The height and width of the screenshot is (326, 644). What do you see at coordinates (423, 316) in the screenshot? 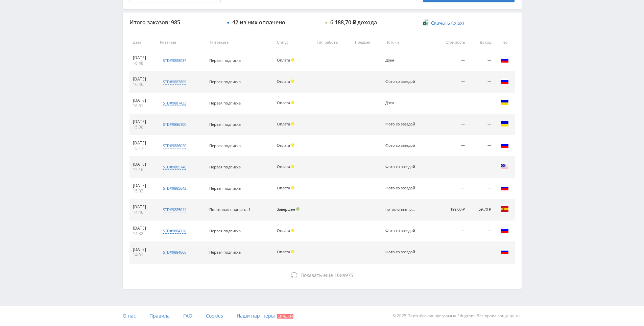
I see `div: © 2025 Партнёрская программа Edugram. Все права защищены.` at bounding box center [423, 316].